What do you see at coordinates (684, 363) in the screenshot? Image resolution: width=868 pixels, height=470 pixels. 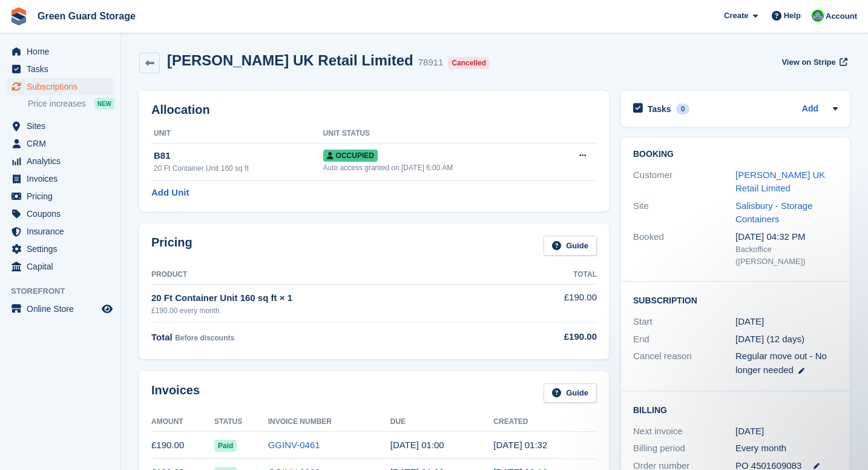 I see `div: Cancel reason` at bounding box center [684, 363].